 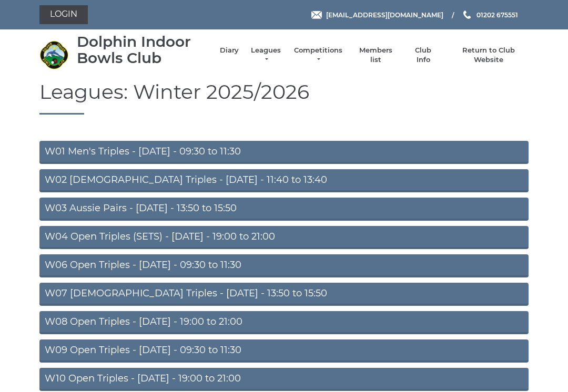 I want to click on div: Dolphin Indoor Bowls Club, so click(x=143, y=50).